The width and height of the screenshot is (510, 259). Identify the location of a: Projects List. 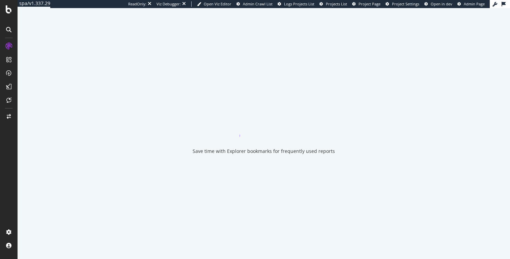
(333, 4).